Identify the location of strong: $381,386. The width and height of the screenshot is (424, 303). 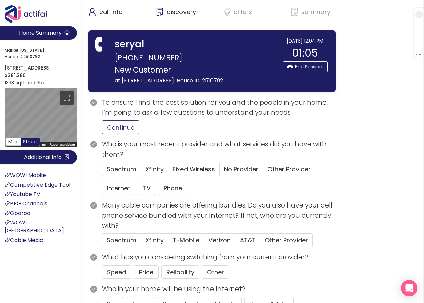
(15, 75).